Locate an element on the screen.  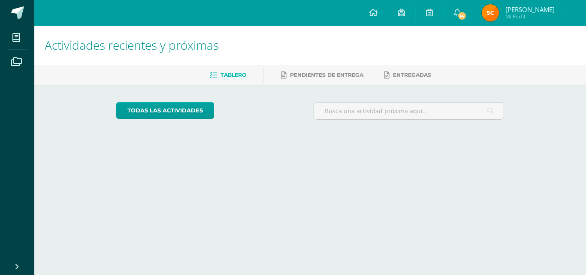
a: Tablero is located at coordinates (228, 75).